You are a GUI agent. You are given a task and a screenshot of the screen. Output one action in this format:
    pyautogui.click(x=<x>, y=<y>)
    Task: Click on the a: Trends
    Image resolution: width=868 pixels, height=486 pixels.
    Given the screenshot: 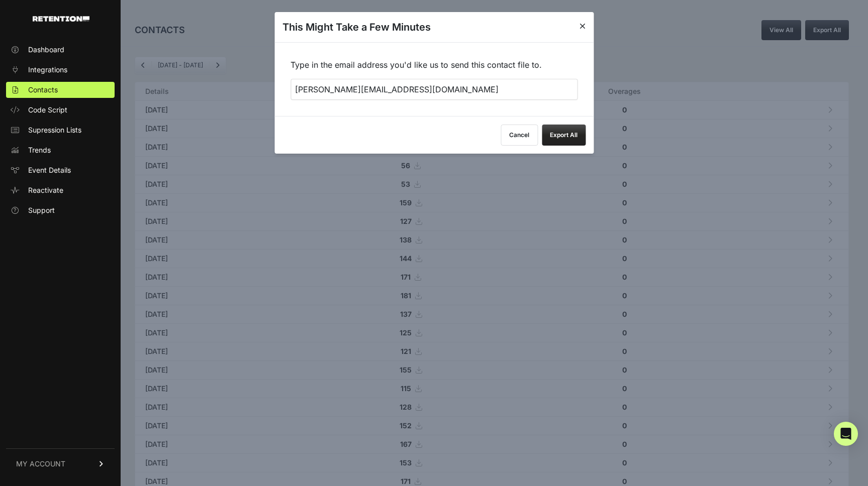 What is the action you would take?
    pyautogui.click(x=60, y=150)
    